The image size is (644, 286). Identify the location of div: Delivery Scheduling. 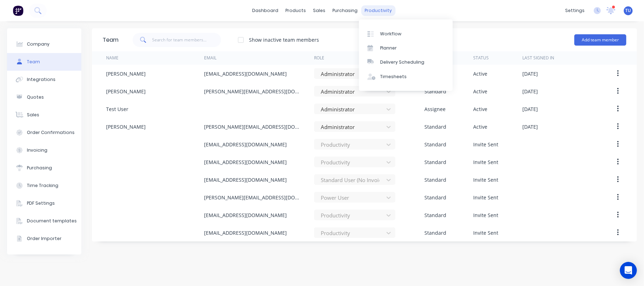
(402, 62).